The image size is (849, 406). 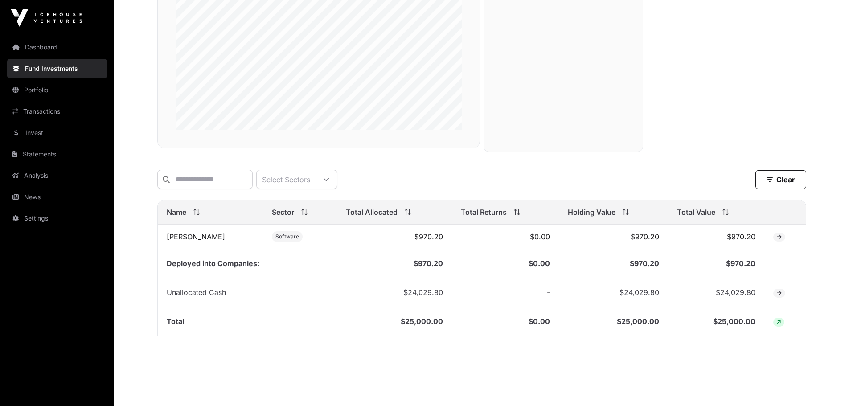 I want to click on a: Portfolio, so click(x=57, y=90).